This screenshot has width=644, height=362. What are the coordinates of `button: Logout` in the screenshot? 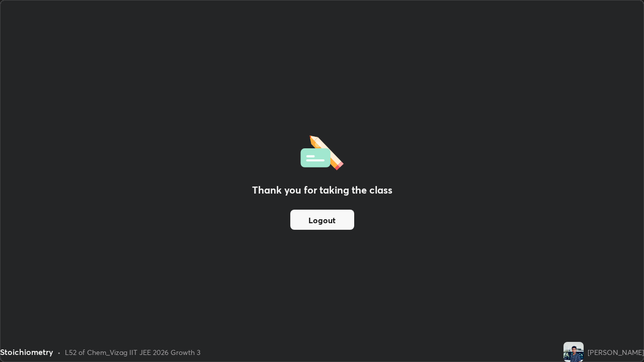 It's located at (322, 220).